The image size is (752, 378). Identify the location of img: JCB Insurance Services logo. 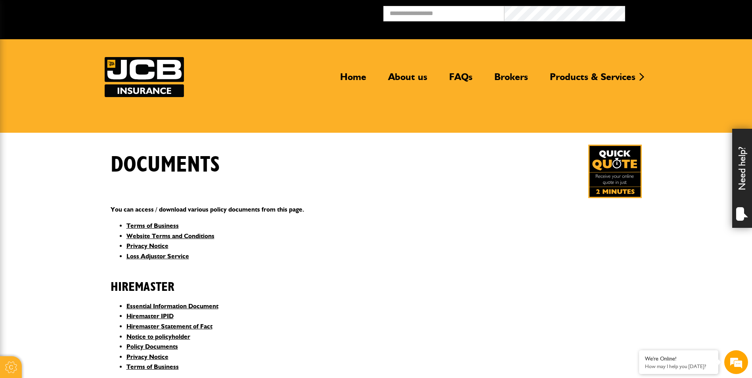
(144, 77).